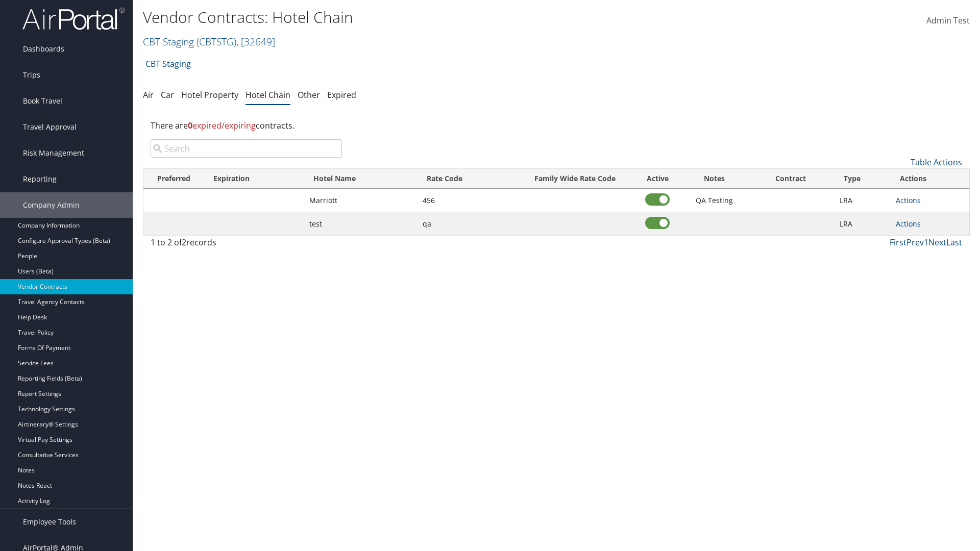 The width and height of the screenshot is (980, 551). What do you see at coordinates (361, 200) in the screenshot?
I see `td: Marriott` at bounding box center [361, 200].